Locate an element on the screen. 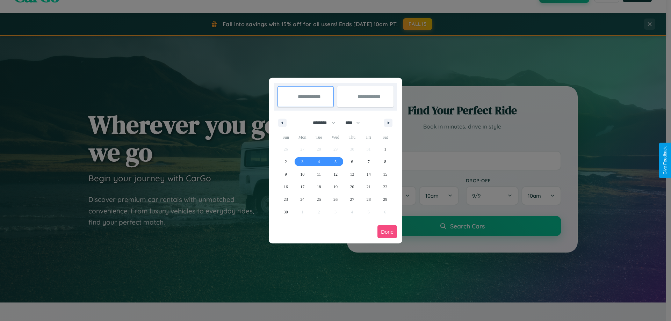 Image resolution: width=671 pixels, height=321 pixels. span: 12 is located at coordinates (336, 174).